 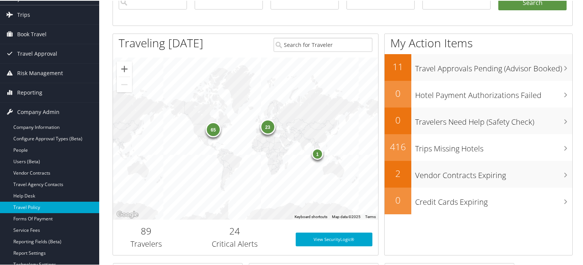 What do you see at coordinates (494, 146) in the screenshot?
I see `h3: Trips Missing Hotels` at bounding box center [494, 146].